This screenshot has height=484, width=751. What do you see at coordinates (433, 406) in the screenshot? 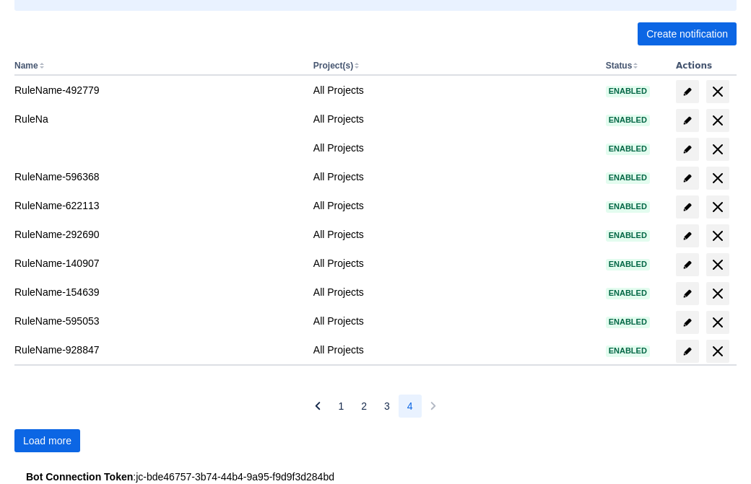
I see `button: Next` at bounding box center [433, 406].